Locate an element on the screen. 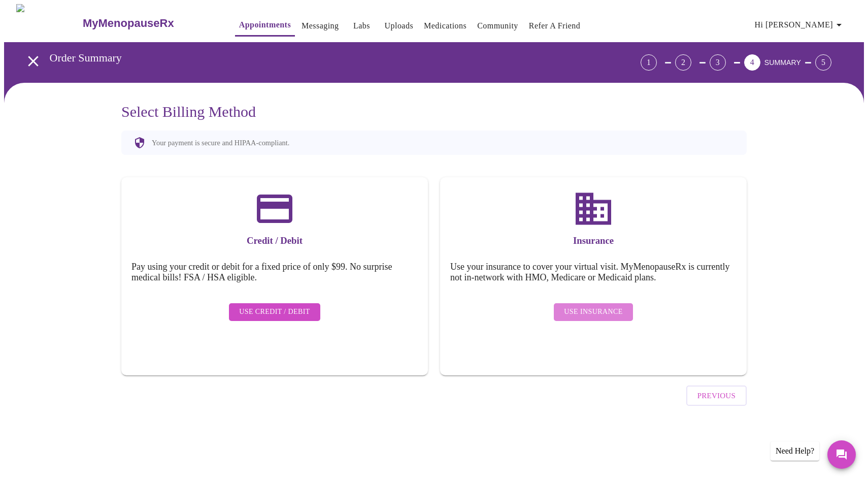  a: Medications is located at coordinates (445, 26).